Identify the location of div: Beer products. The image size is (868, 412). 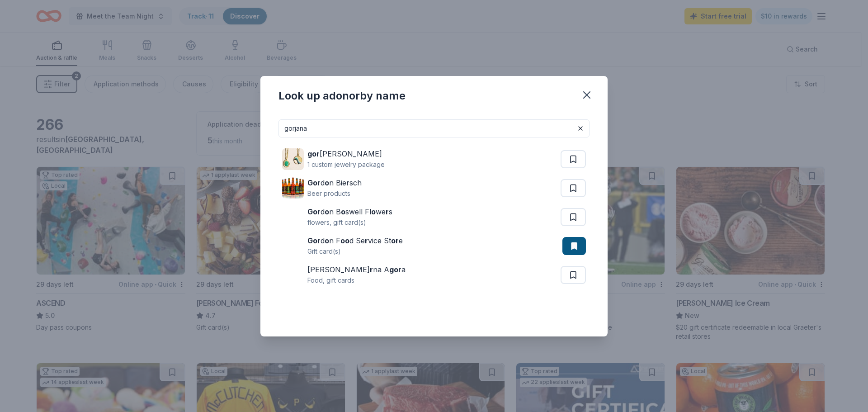
(334, 194).